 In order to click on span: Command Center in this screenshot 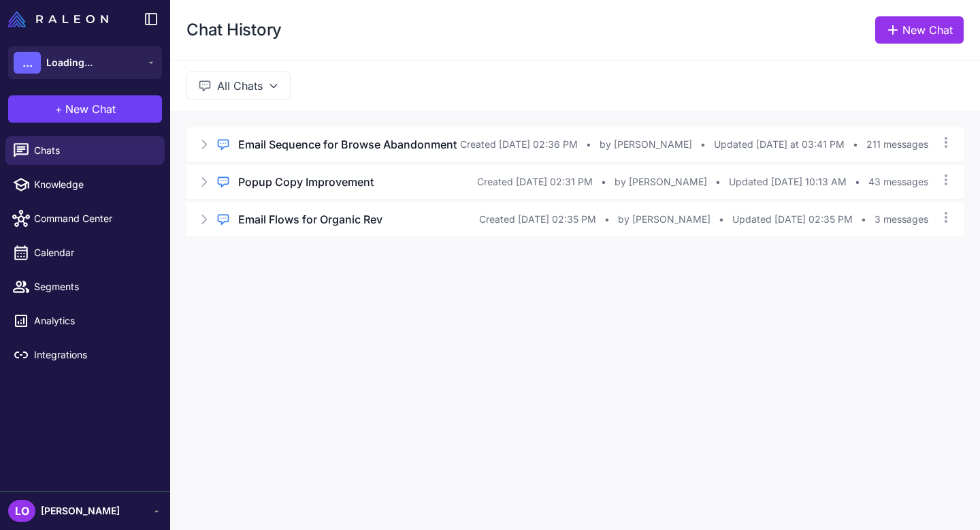, I will do `click(94, 219)`.